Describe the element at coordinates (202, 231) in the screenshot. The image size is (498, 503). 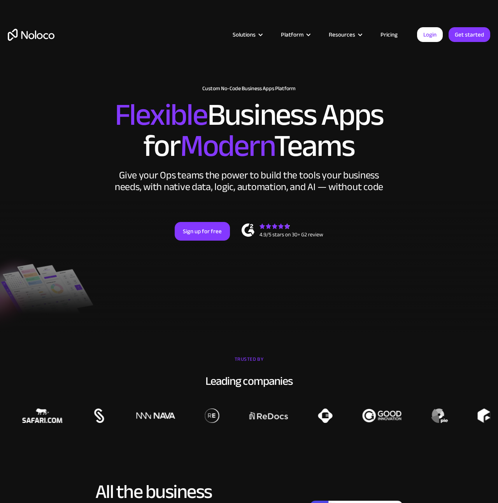
I see `a: Sign up for free` at that location.